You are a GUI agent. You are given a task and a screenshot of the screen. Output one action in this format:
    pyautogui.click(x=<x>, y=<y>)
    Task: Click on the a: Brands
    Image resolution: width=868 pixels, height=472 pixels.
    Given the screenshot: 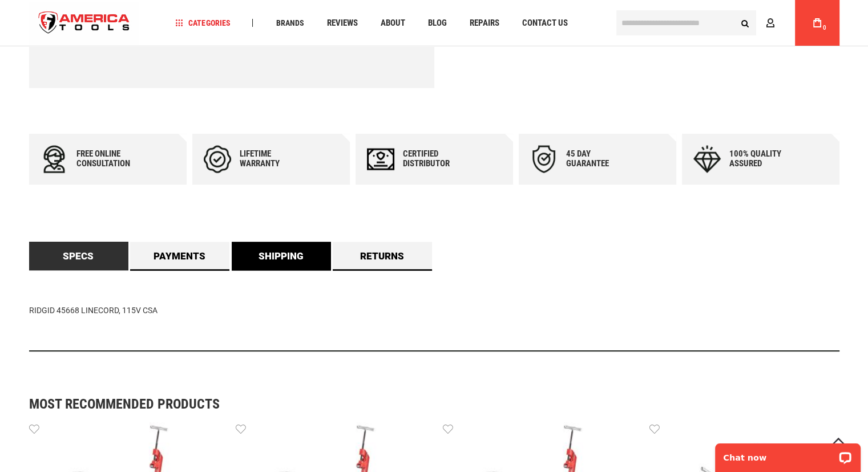 What is the action you would take?
    pyautogui.click(x=290, y=23)
    